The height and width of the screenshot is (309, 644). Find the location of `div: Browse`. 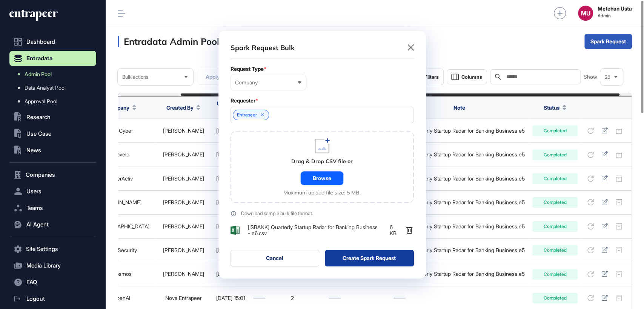

div: Browse is located at coordinates (322, 179).